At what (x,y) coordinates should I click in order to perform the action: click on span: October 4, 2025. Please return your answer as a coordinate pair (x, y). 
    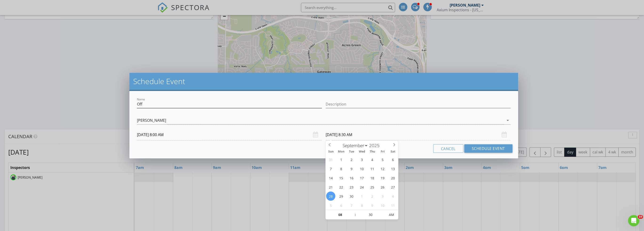
    Looking at the image, I should click on (393, 196).